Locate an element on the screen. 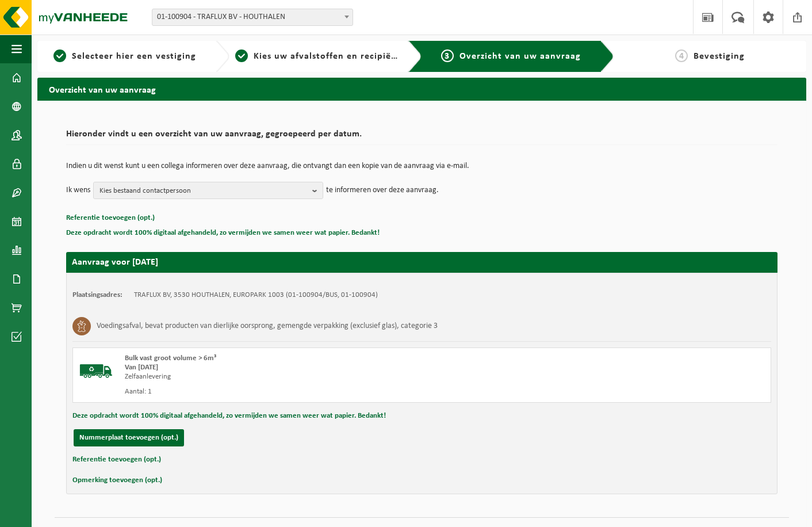 The height and width of the screenshot is (527, 812). button: Kies bestaand contactpersoon is located at coordinates (208, 190).